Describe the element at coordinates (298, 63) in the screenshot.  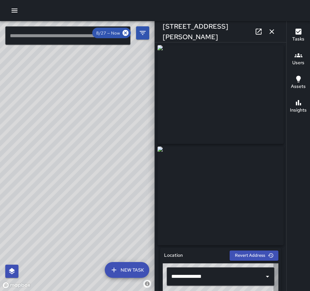
I see `h6: Users` at that location.